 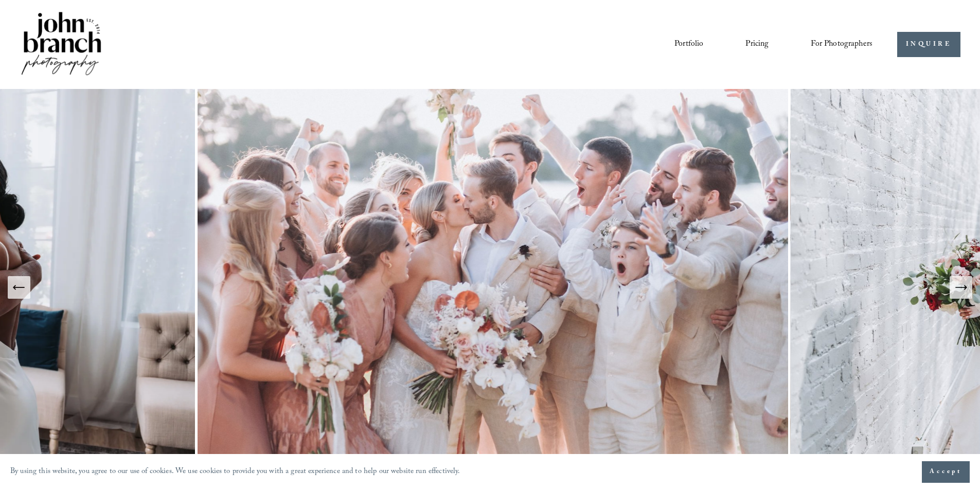 I want to click on span: Accept, so click(x=945, y=472).